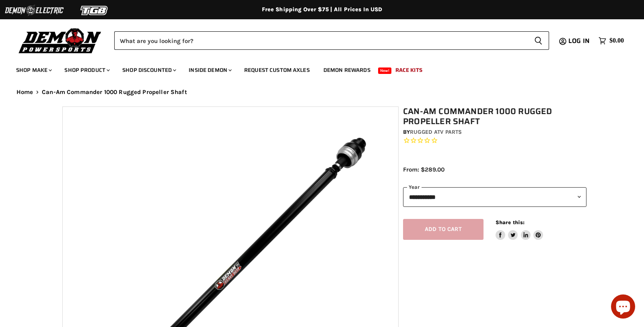 This screenshot has width=644, height=327. What do you see at coordinates (580, 41) in the screenshot?
I see `a: Log in` at bounding box center [580, 41].